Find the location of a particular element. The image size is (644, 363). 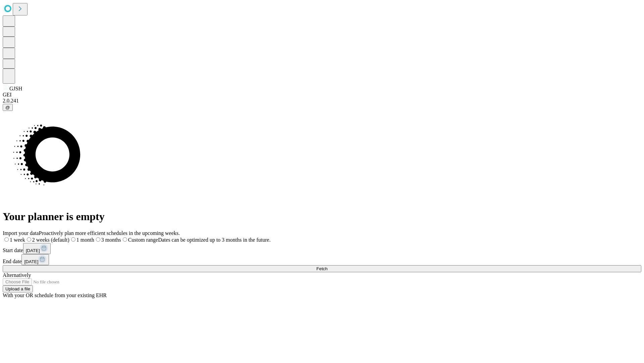

input: 1 month is located at coordinates (73, 239).